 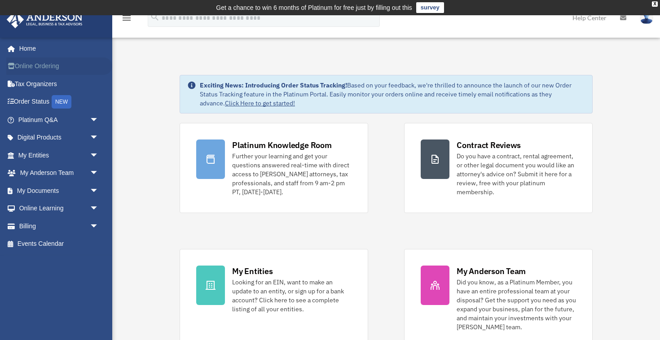 What do you see at coordinates (292, 296) in the screenshot?
I see `div: Looking for an EIN, want to make an update to an entity, or sign up for a bank account? Click her...` at bounding box center [292, 296].